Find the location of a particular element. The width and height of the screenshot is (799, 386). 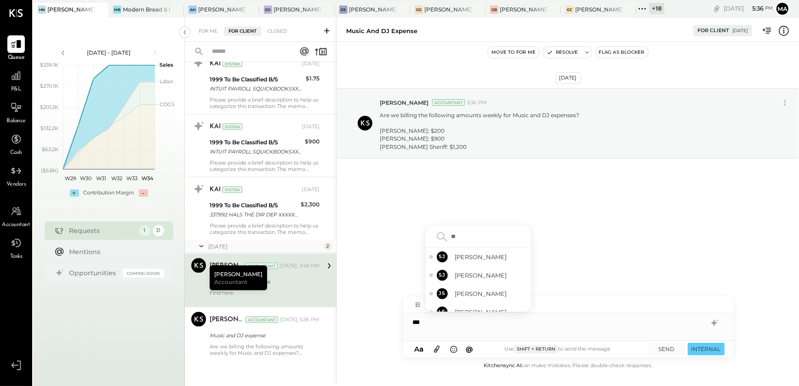

div: AH is located at coordinates (193, 10).